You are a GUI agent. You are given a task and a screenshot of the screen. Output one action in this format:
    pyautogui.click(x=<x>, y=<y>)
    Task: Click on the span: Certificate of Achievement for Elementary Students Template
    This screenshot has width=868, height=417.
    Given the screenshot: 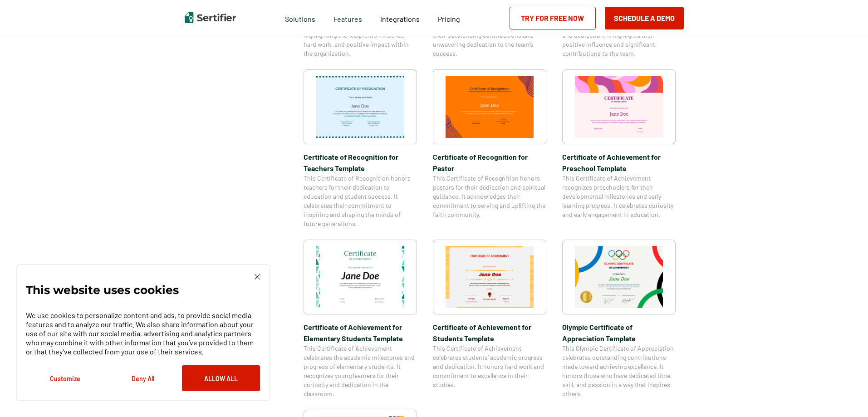 What is the action you would take?
    pyautogui.click(x=360, y=332)
    